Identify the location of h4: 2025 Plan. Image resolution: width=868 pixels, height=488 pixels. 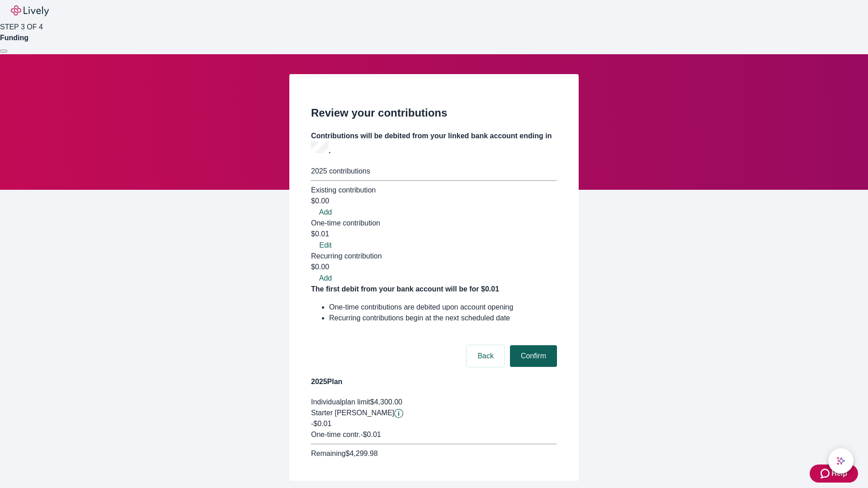
(434, 382).